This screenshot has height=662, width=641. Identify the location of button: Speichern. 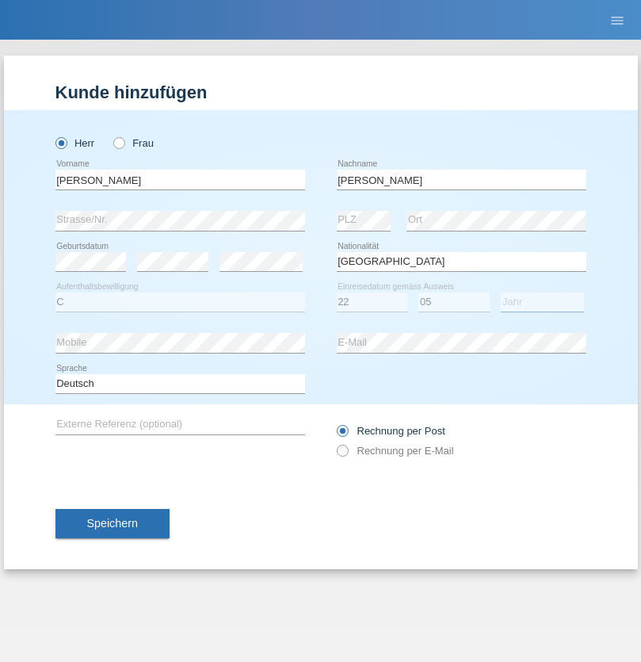
(113, 524).